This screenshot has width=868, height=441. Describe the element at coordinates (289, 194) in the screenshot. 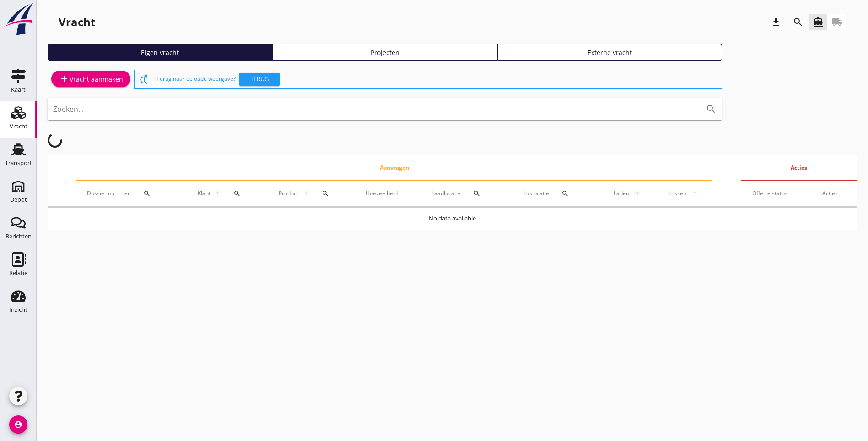

I see `span: Product` at that location.